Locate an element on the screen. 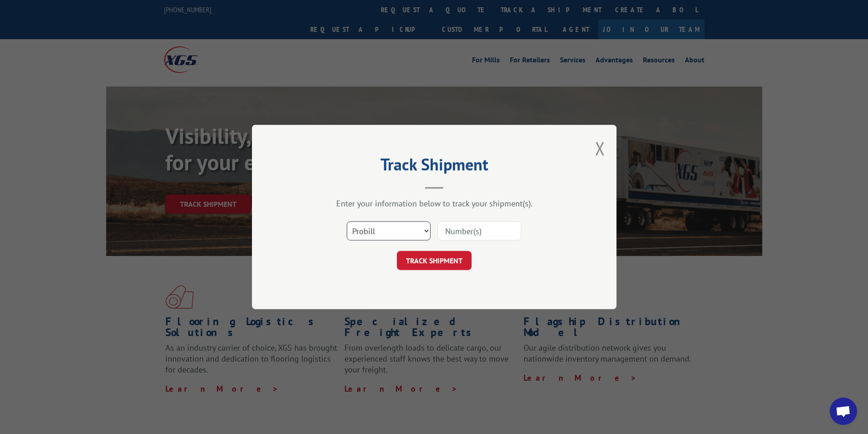  div: Enter your information below to track your shipment(s). is located at coordinates (434, 203).